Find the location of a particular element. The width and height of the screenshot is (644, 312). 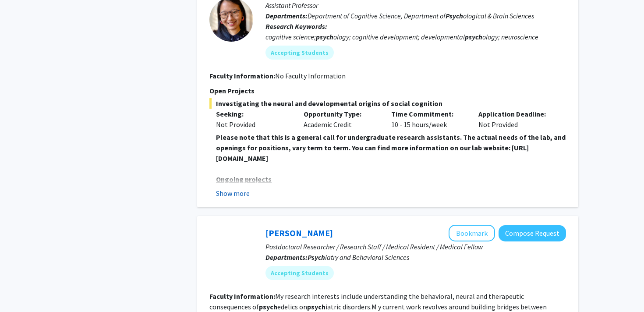

button: Add Praachi Tiwari to Bookmarks is located at coordinates (472, 233).